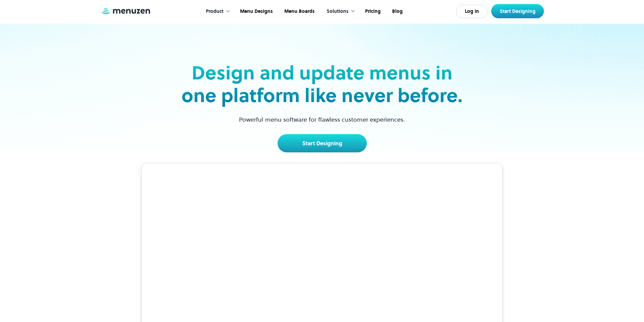 The height and width of the screenshot is (322, 644). What do you see at coordinates (472, 12) in the screenshot?
I see `a: Log In` at bounding box center [472, 12].